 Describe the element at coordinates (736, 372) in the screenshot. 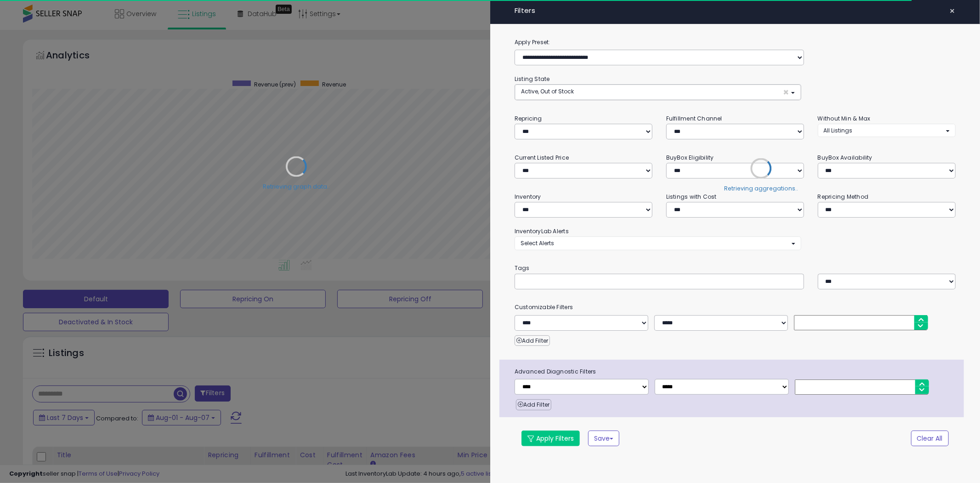

I see `span: Advanced Diagnostic Filters` at that location.